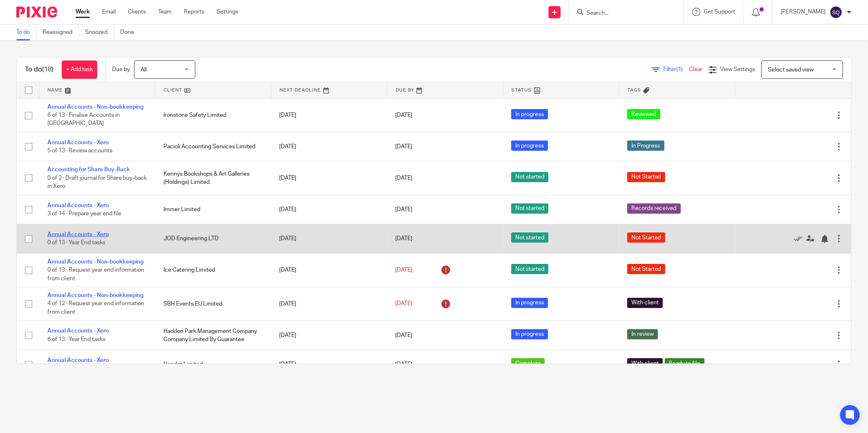 The width and height of the screenshot is (868, 433). What do you see at coordinates (194, 12) in the screenshot?
I see `a: Reports` at bounding box center [194, 12].